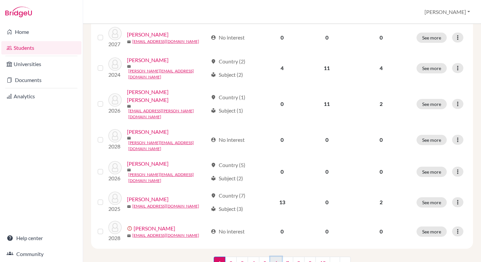 This screenshot has height=262, width=481. Describe the element at coordinates (228, 61) in the screenshot. I see `div: Country (2)` at that location.